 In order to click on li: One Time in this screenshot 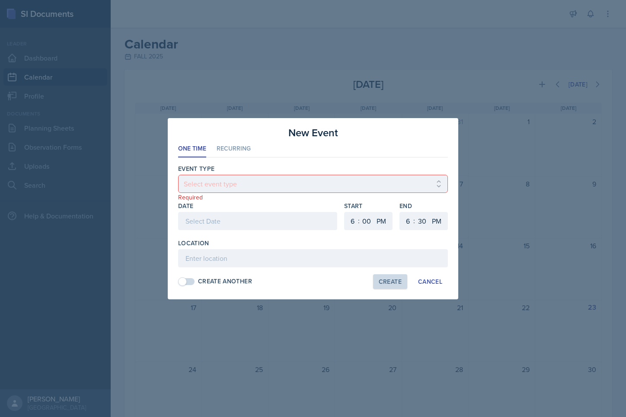, I will do `click(192, 149)`.